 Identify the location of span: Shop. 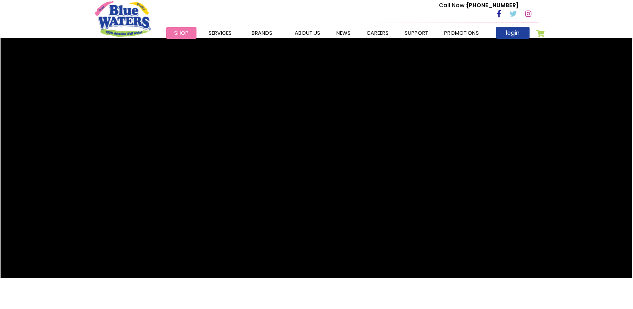
(181, 33).